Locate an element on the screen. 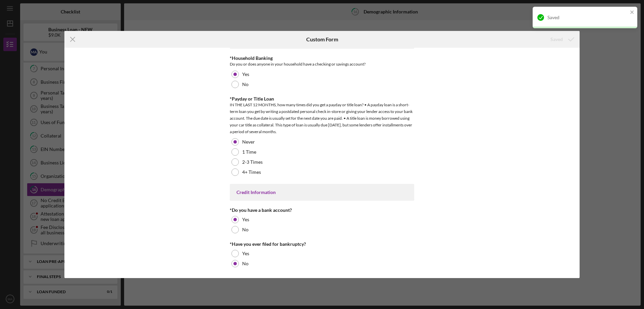  div: *Household Banking is located at coordinates (322, 59).